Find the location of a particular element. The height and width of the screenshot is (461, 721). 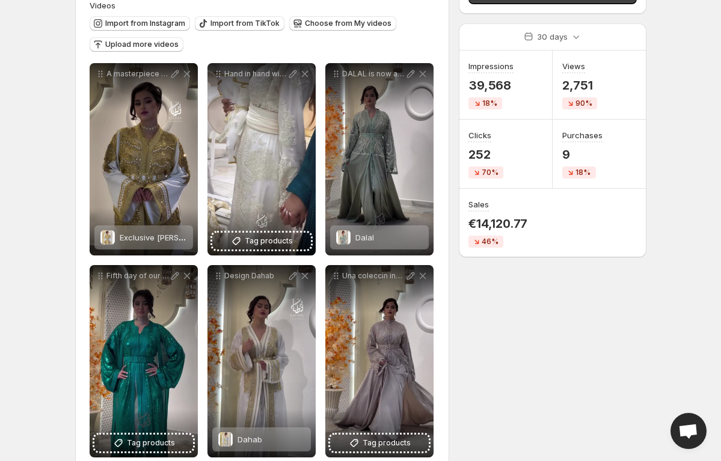

h3: Clicks is located at coordinates (480, 135).